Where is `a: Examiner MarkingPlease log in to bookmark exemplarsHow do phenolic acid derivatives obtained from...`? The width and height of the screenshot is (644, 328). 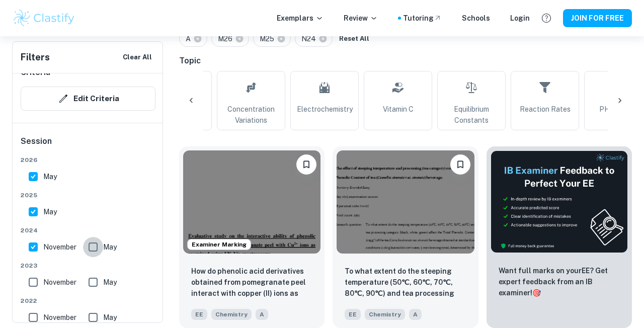
a: Examiner MarkingPlease log in to bookmark exemplarsHow do phenolic acid derivatives obtained from... is located at coordinates (252, 237).